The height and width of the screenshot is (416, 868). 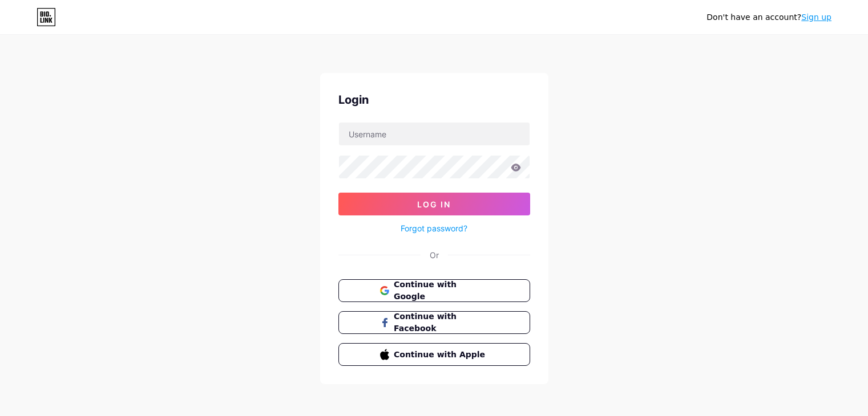 I want to click on a: Continue with Apple, so click(x=434, y=355).